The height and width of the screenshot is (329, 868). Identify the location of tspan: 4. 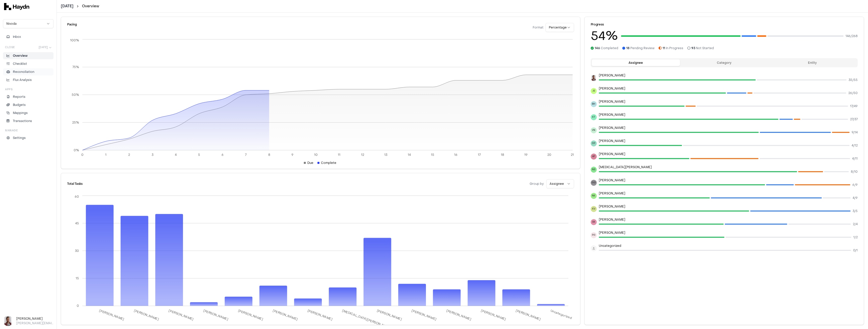
(176, 155).